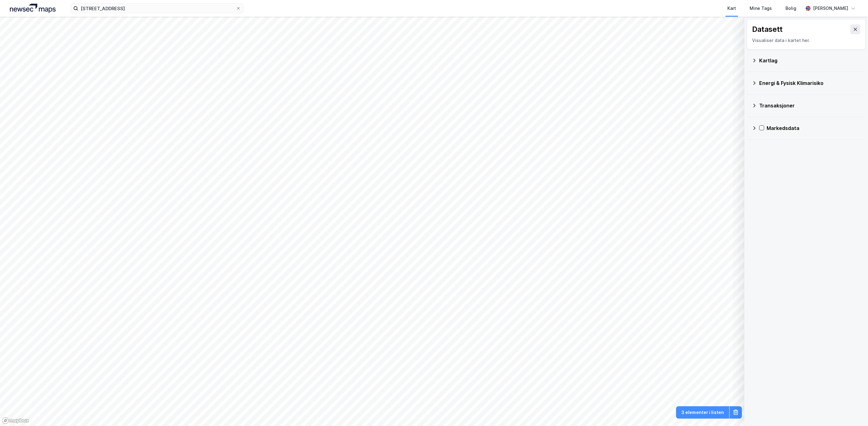 This screenshot has height=426, width=868. I want to click on div: Bolig, so click(791, 8).